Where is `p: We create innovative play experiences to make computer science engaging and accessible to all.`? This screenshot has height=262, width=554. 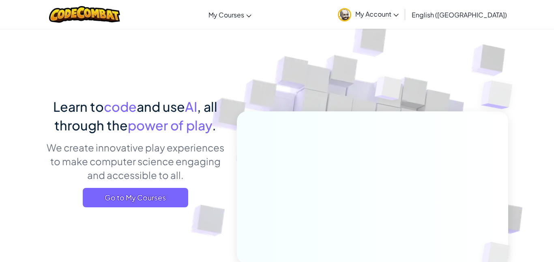
p: We create innovative play experiences to make computer science engaging and accessible to all. is located at coordinates (135, 161).